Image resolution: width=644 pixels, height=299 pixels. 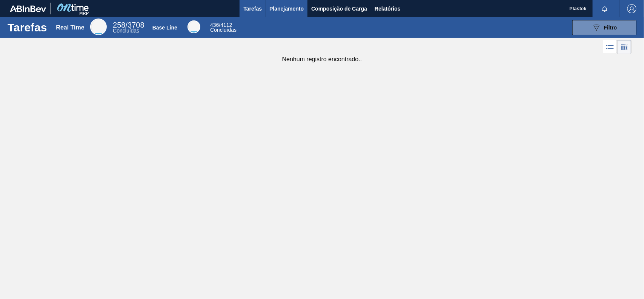 What do you see at coordinates (27, 27) in the screenshot?
I see `h1: Tarefas` at bounding box center [27, 27].